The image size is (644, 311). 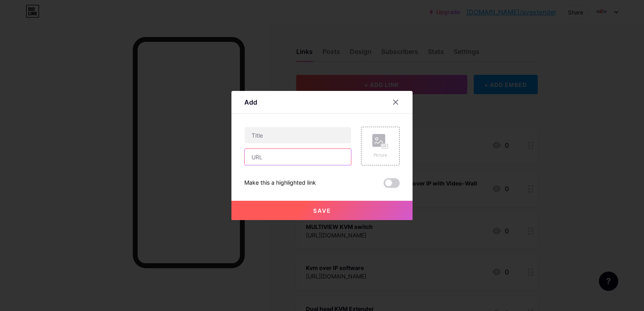 What do you see at coordinates (322, 211) in the screenshot?
I see `span: Save` at bounding box center [322, 211].